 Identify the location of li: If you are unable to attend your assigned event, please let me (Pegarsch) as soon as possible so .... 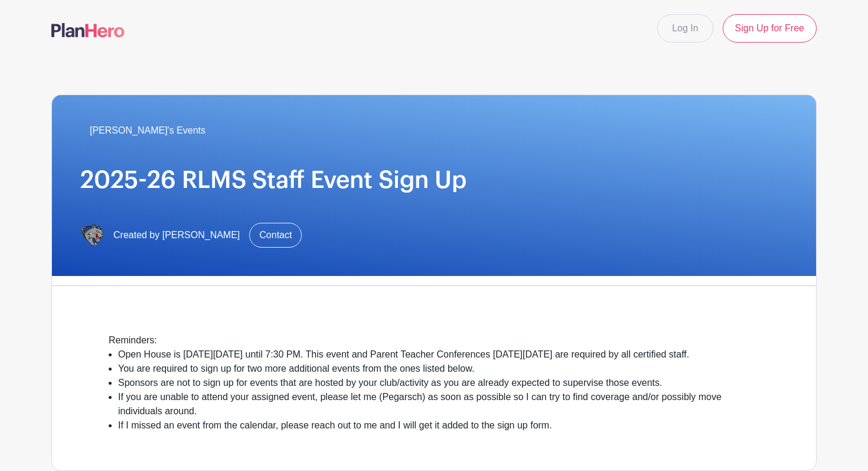
(439, 404).